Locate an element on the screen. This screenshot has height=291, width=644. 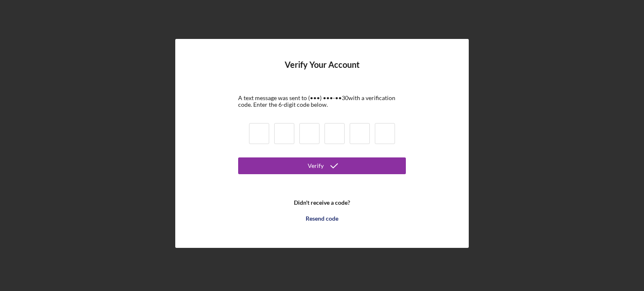
div: Resend code is located at coordinates (322, 218).